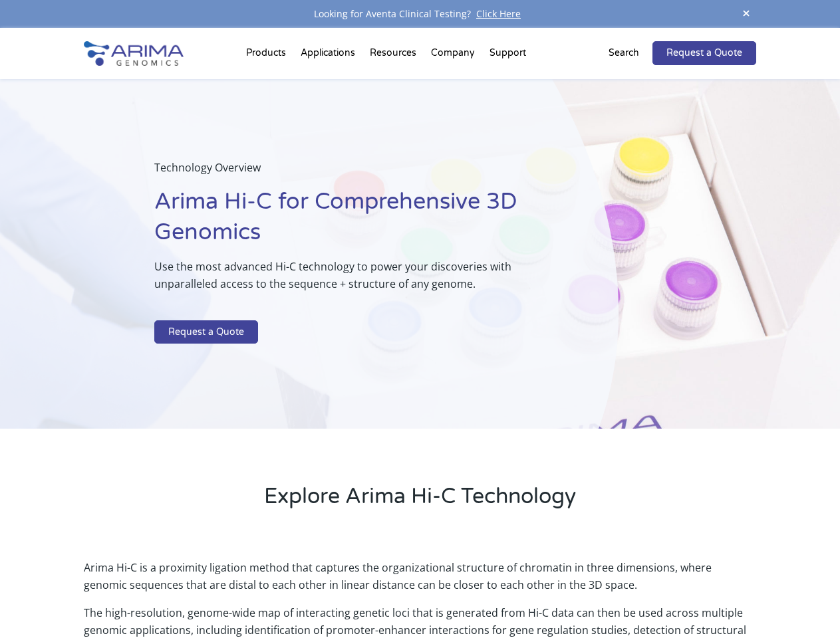 This screenshot has width=840, height=638. Describe the element at coordinates (352, 173) in the screenshot. I see `p: Technology Overview` at that location.